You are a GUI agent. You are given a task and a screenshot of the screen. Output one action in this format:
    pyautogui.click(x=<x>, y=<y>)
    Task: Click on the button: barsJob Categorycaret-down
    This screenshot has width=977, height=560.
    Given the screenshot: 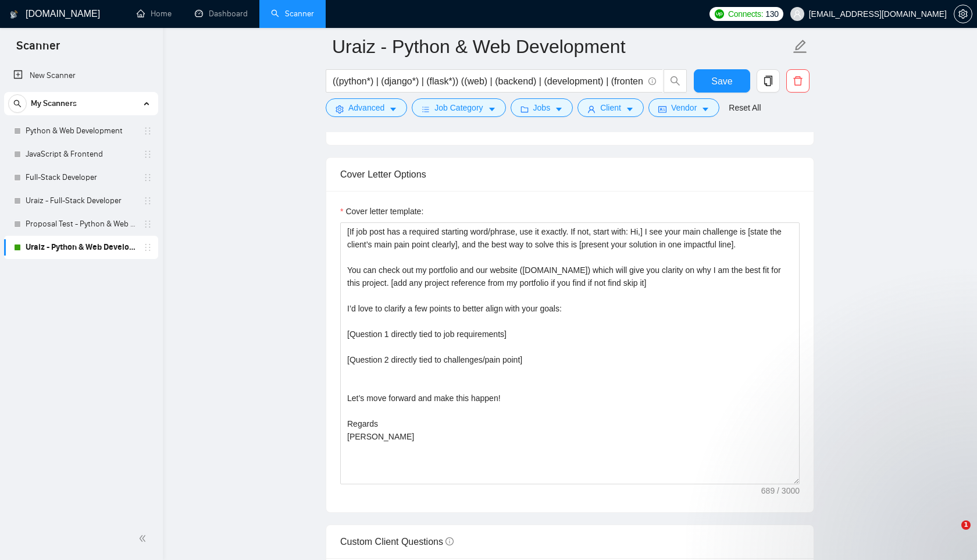 What is the action you would take?
    pyautogui.click(x=458, y=107)
    